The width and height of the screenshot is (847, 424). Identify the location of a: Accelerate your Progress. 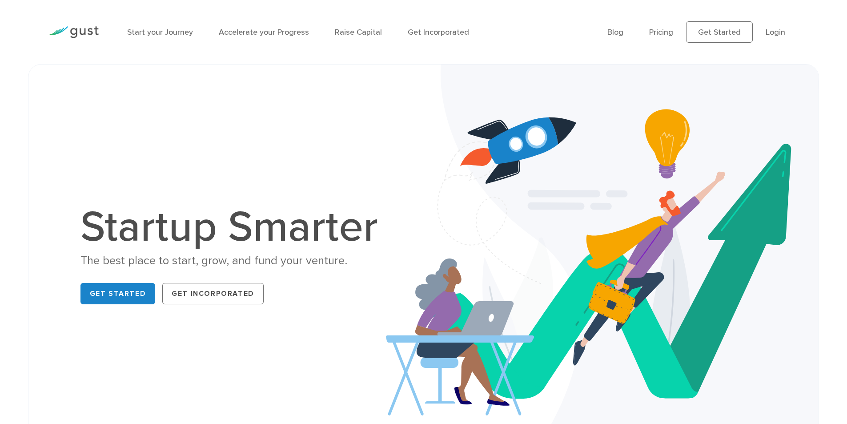
(264, 32).